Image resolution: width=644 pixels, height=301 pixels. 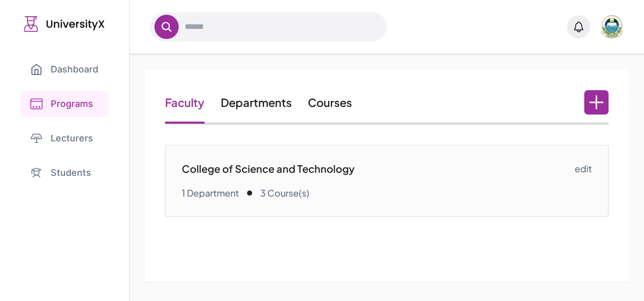 What do you see at coordinates (64, 138) in the screenshot?
I see `a: Lecturers` at bounding box center [64, 138].